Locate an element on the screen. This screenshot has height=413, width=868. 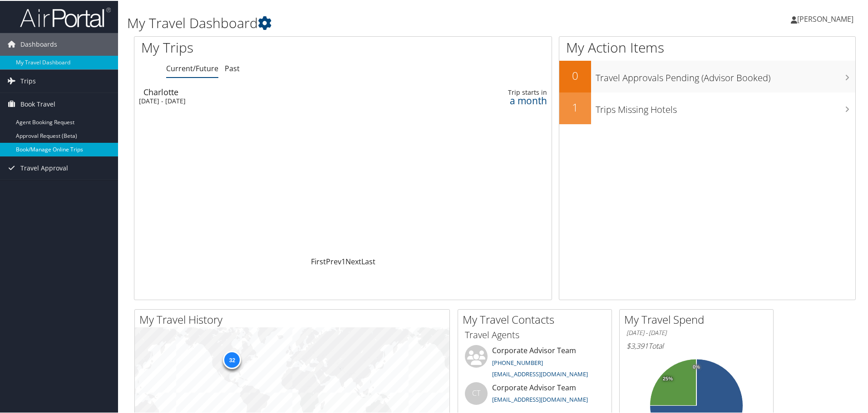
h3: Trips Missing Hotels is located at coordinates (725, 106).